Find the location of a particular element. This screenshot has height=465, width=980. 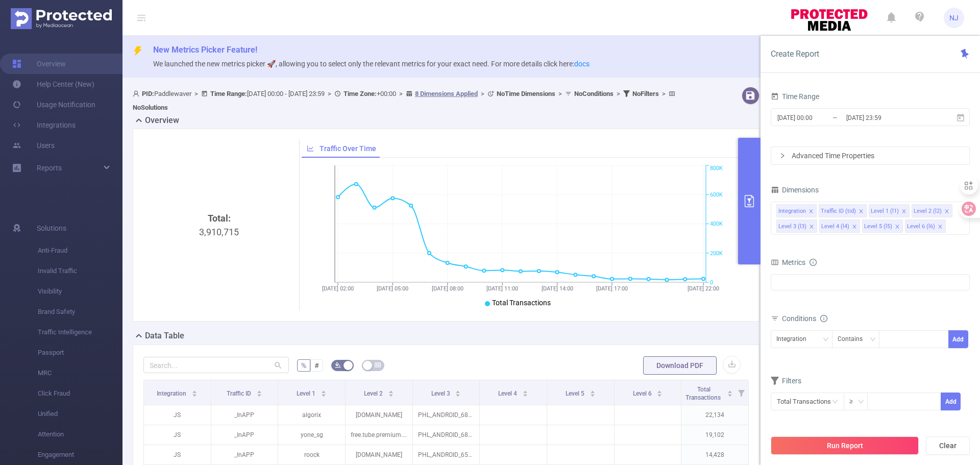

span: Unified is located at coordinates (80, 414).